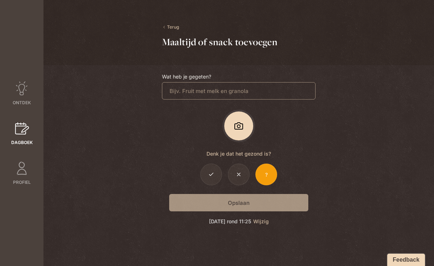 This screenshot has width=434, height=266. I want to click on span: Profiel, so click(22, 183).